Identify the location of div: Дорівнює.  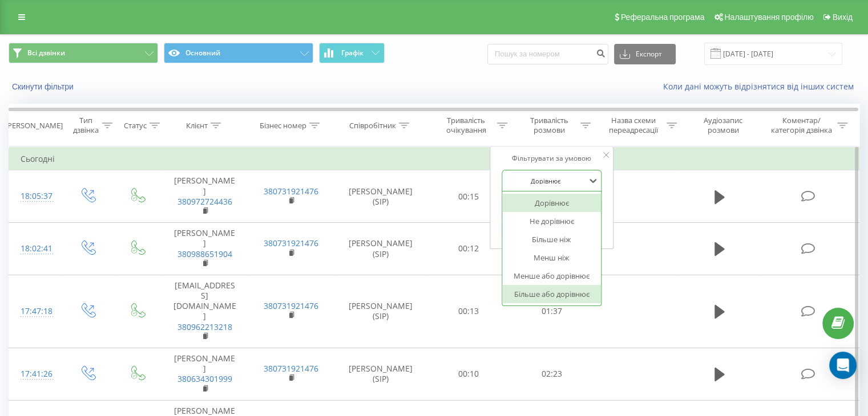
(552, 203).